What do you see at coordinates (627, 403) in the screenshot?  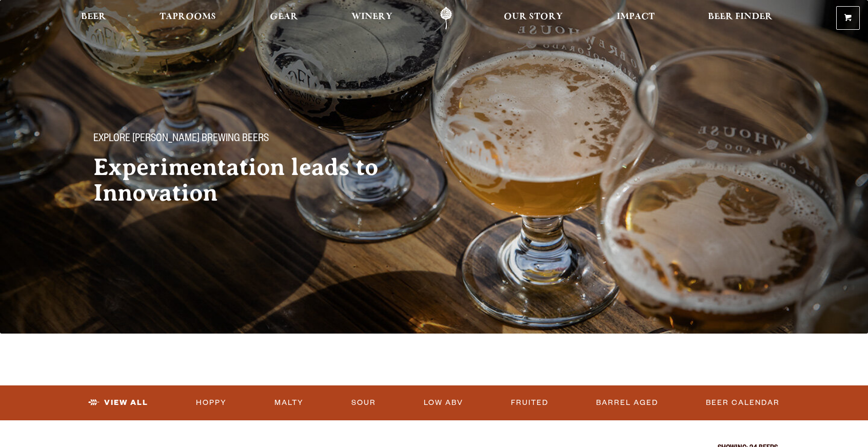 I see `a: Barrel Aged` at bounding box center [627, 403].